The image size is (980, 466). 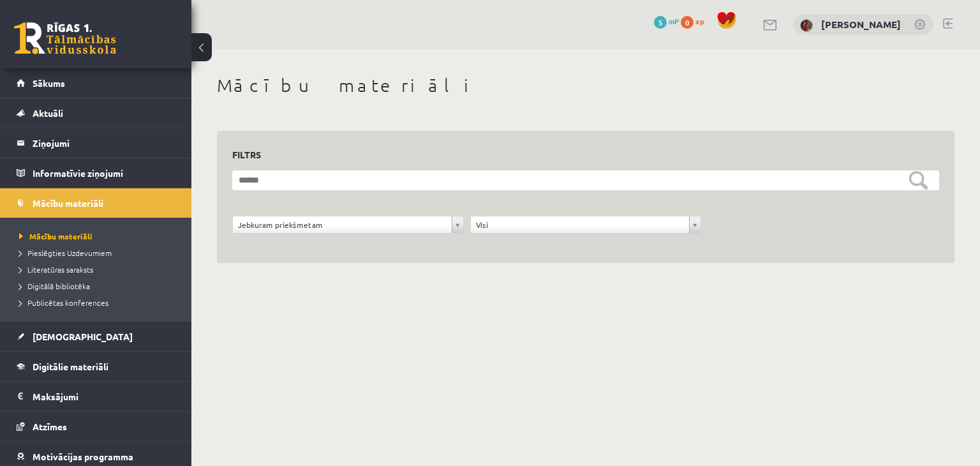 I want to click on a: Literatūras saraksts, so click(x=99, y=270).